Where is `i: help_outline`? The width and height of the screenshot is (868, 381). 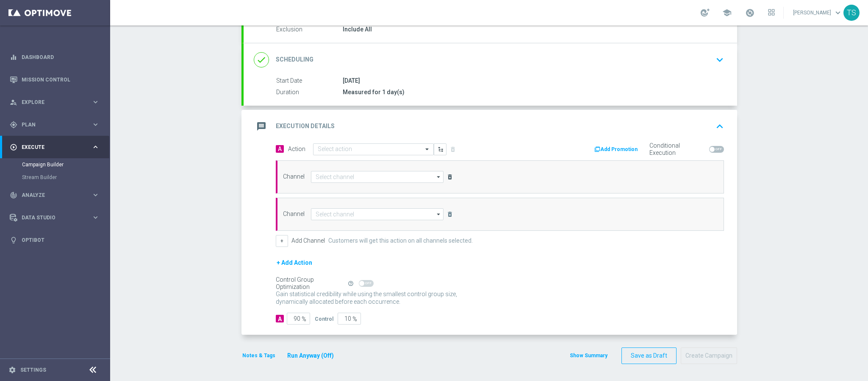 i: help_outline is located at coordinates (351, 283).